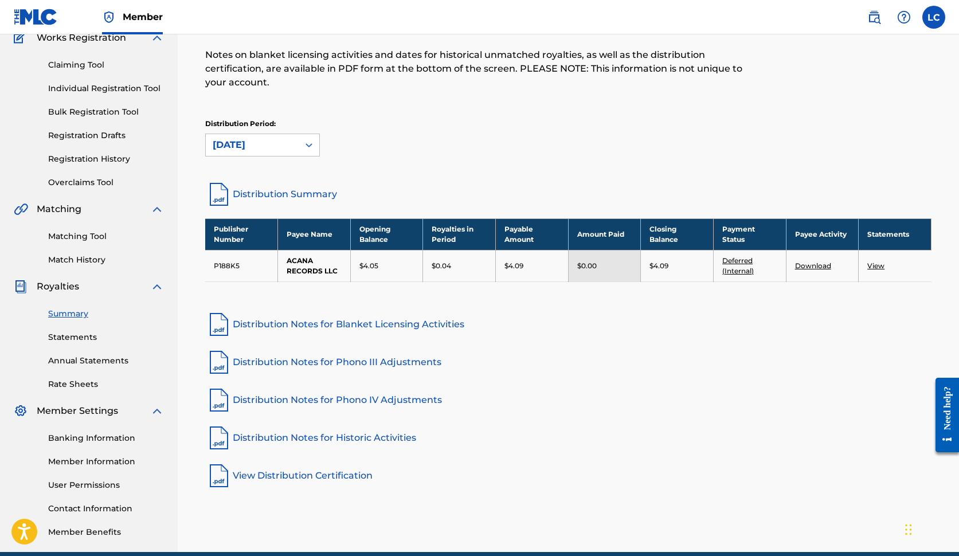  Describe the element at coordinates (106, 88) in the screenshot. I see `a: Individual Registration Tool` at that location.